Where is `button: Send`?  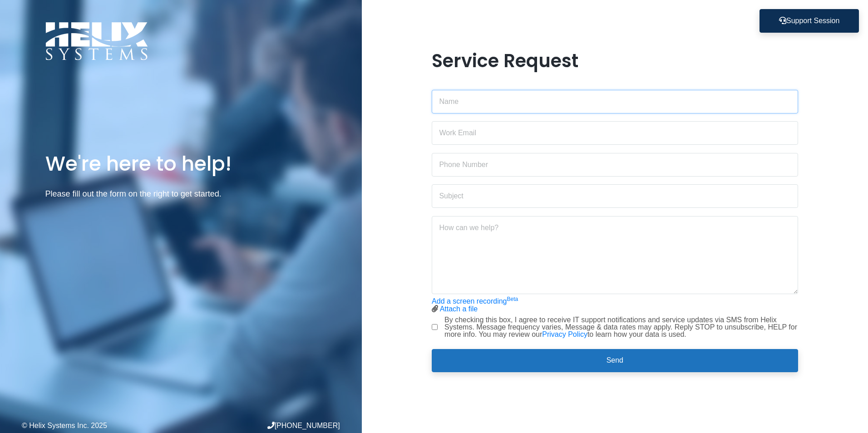
button: Send is located at coordinates (615, 361).